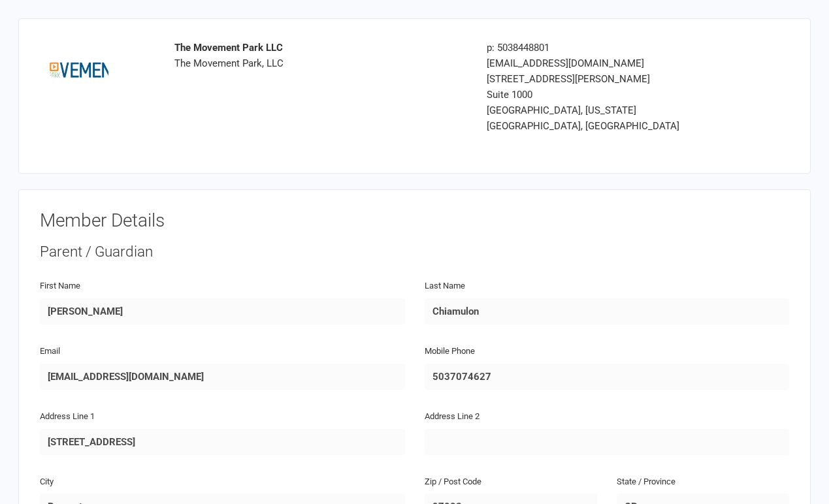 This screenshot has width=829, height=504. I want to click on h3: Member Details, so click(414, 221).